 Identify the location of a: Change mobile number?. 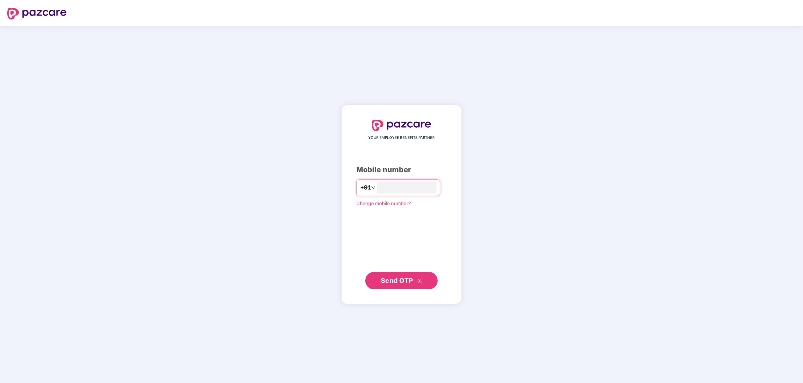
(383, 203).